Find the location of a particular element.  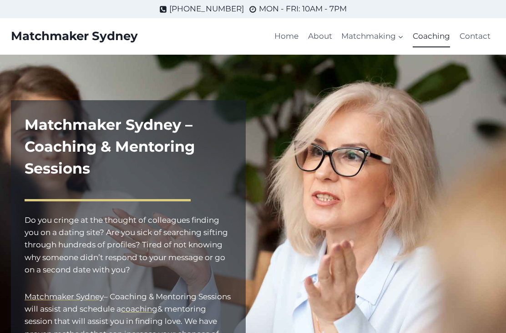

a: Coaching is located at coordinates (432, 36).